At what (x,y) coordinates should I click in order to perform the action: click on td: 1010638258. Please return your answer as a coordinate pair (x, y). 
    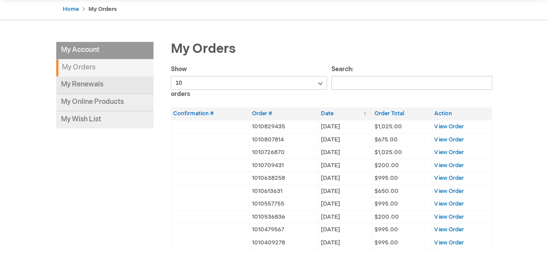
    Looking at the image, I should click on (284, 178).